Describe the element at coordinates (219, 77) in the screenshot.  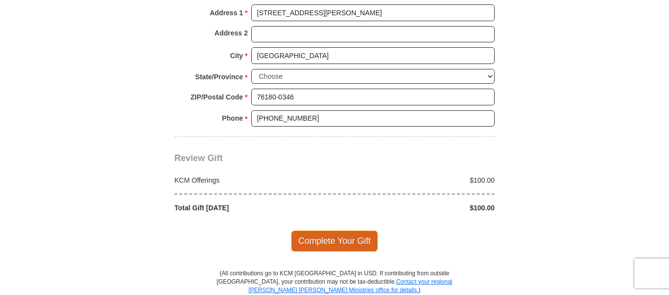
I see `strong: State/Province` at that location.